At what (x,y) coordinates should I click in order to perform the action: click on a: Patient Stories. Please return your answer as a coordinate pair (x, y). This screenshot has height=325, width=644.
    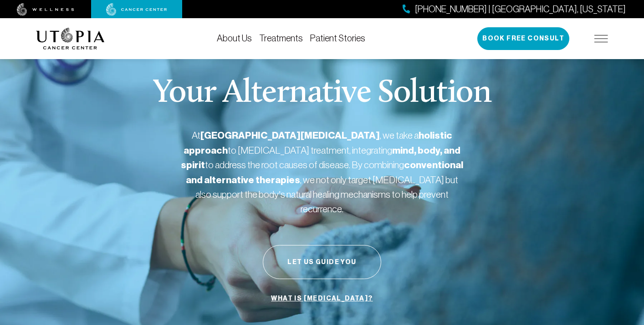
    Looking at the image, I should click on (338, 38).